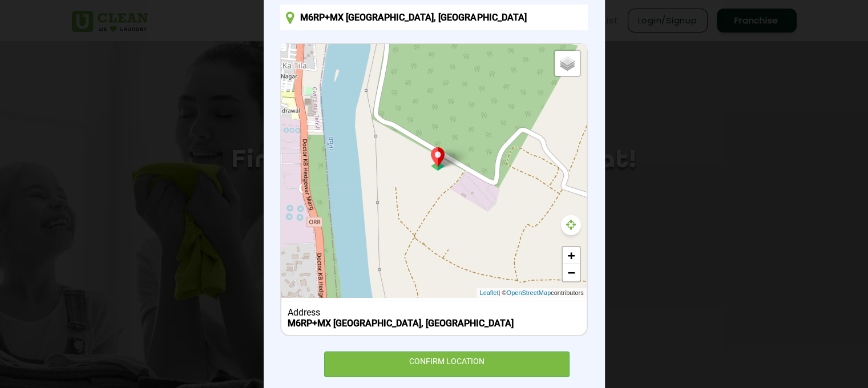 This screenshot has height=388, width=868. What do you see at coordinates (447, 364) in the screenshot?
I see `div: CONFIRM LOCATION` at bounding box center [447, 364].